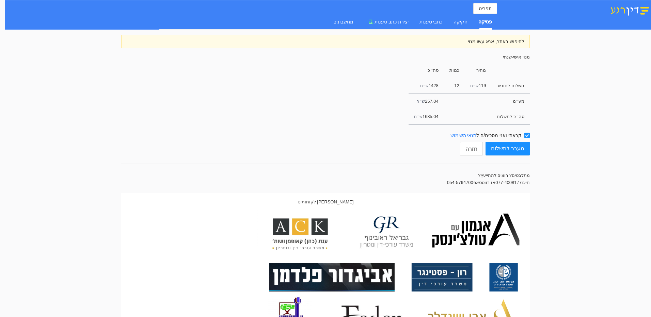 The image size is (651, 317). What do you see at coordinates (426, 71) in the screenshot?
I see `td: סה״כ` at bounding box center [426, 71].